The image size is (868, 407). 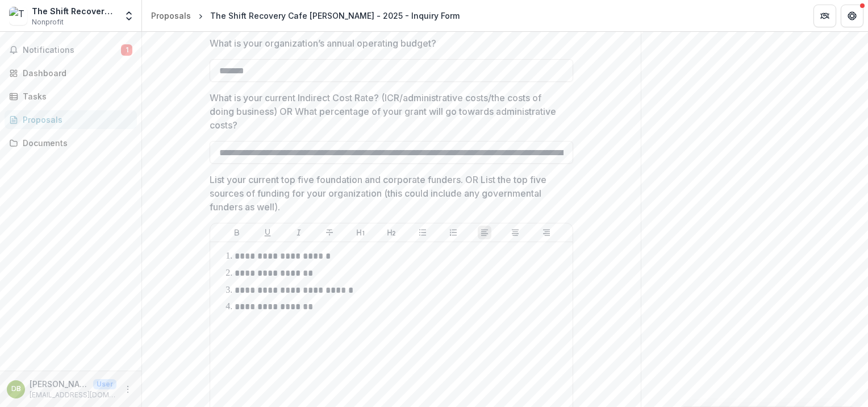 I want to click on button: Get Help, so click(x=852, y=16).